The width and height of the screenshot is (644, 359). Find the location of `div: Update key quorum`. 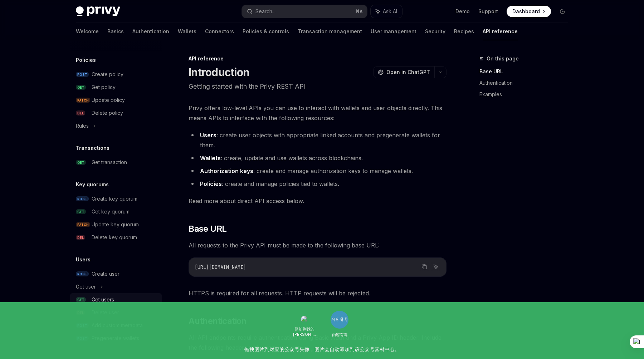

div: Update key quorum is located at coordinates (115, 225).